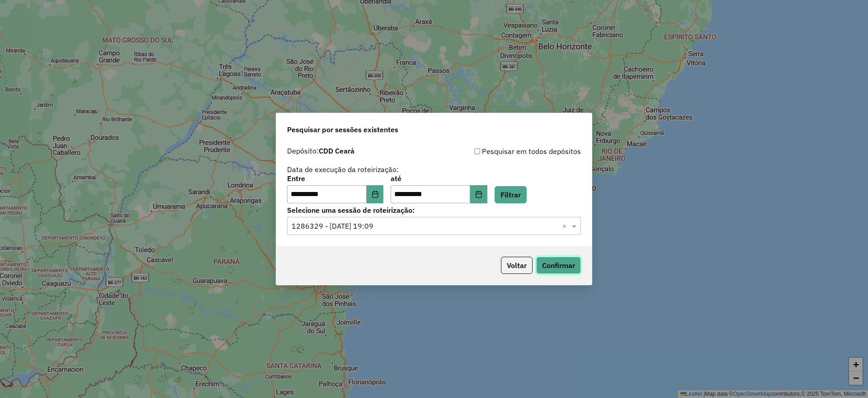 This screenshot has height=398, width=868. What do you see at coordinates (343, 170) in the screenshot?
I see `label: Data de execução da roteirização:` at bounding box center [343, 170].